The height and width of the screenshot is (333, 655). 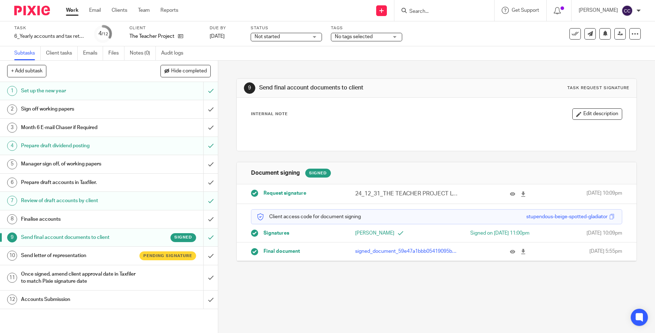 I want to click on a: Notes (0), so click(x=143, y=53).